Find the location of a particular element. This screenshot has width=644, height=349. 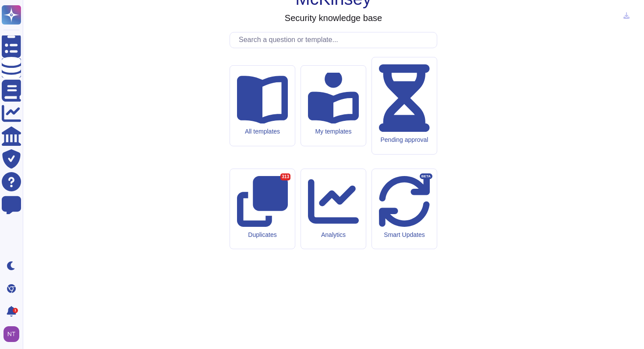

img: user is located at coordinates (11, 334).